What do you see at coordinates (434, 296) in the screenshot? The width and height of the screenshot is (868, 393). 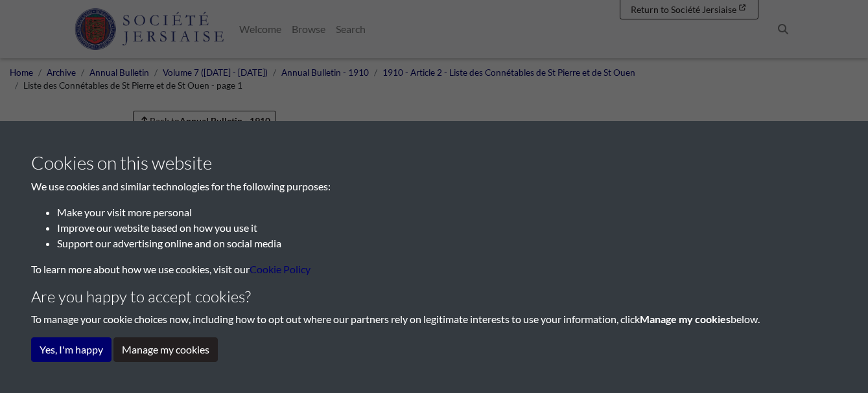 I see `h4: Are you happy to accept cookies?` at bounding box center [434, 296].